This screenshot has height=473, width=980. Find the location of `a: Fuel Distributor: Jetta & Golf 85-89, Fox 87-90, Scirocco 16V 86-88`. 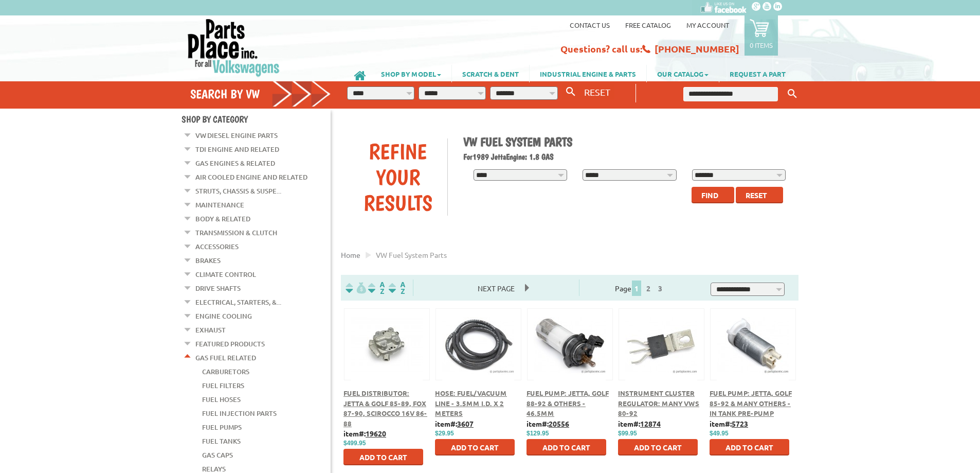

a: Fuel Distributor: Jetta & Golf 85-89, Fox 87-90, Scirocco 16V 86-88 is located at coordinates (385, 408).